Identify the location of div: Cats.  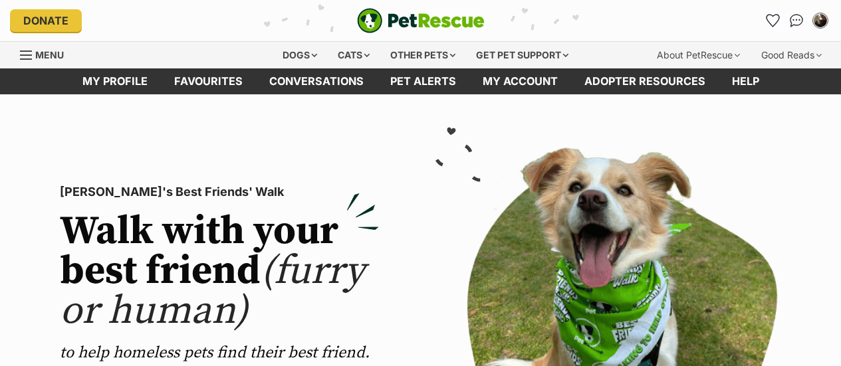
(354, 55).